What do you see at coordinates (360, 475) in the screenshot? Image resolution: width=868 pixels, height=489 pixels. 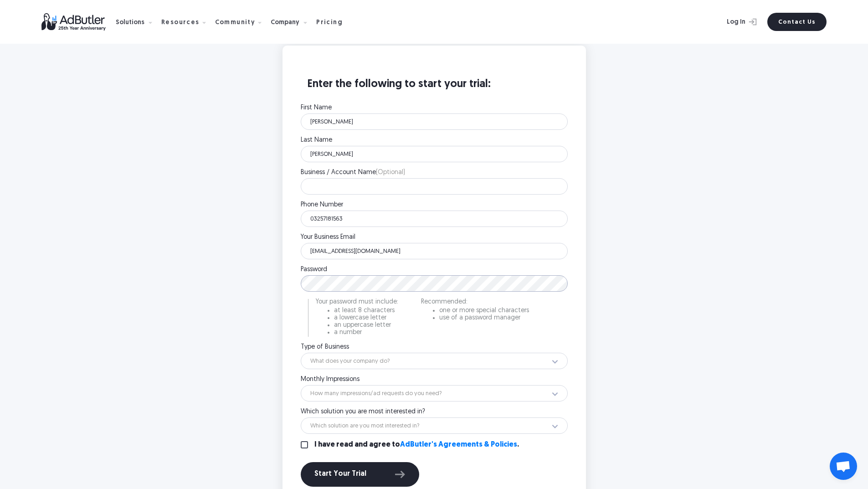 I see `div: Start Your Trial` at bounding box center [360, 475].